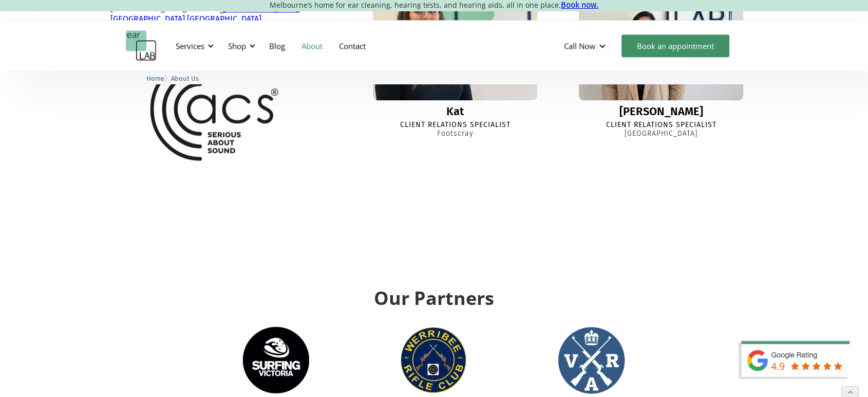 This screenshot has width=868, height=397. I want to click on div: Kat, so click(455, 112).